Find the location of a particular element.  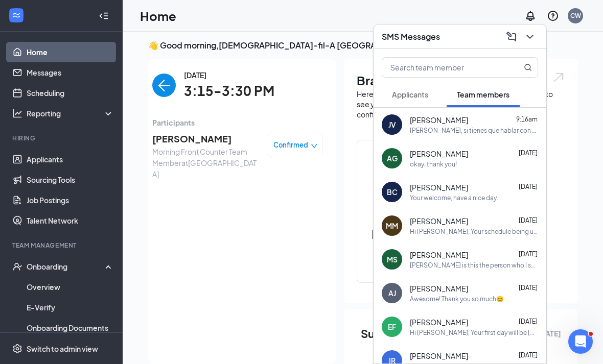

span: Team members is located at coordinates (483, 95).